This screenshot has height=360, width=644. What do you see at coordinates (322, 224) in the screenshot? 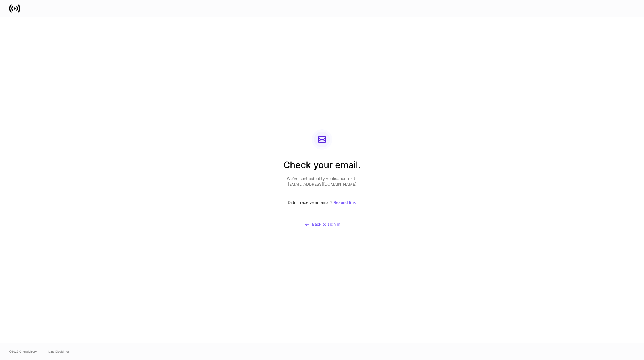
I see `div: Back to sign in` at bounding box center [322, 224].